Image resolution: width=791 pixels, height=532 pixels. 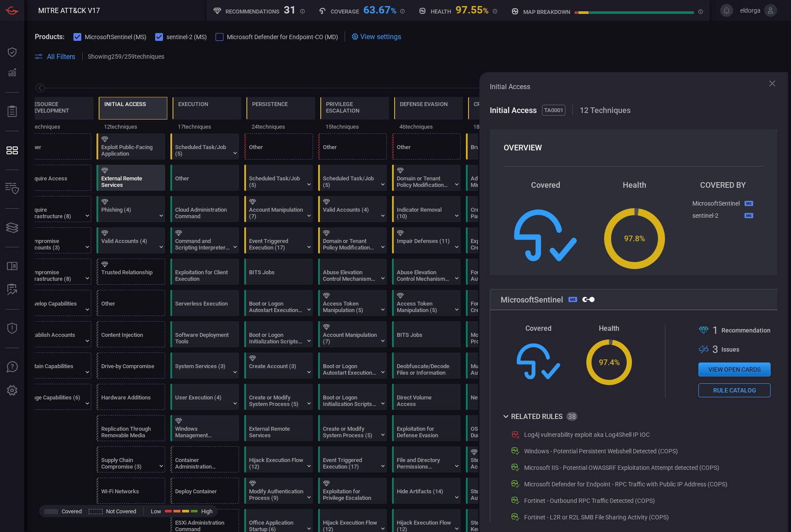 What do you see at coordinates (634, 148) in the screenshot?
I see `h3: OVERVIEW` at bounding box center [634, 148].